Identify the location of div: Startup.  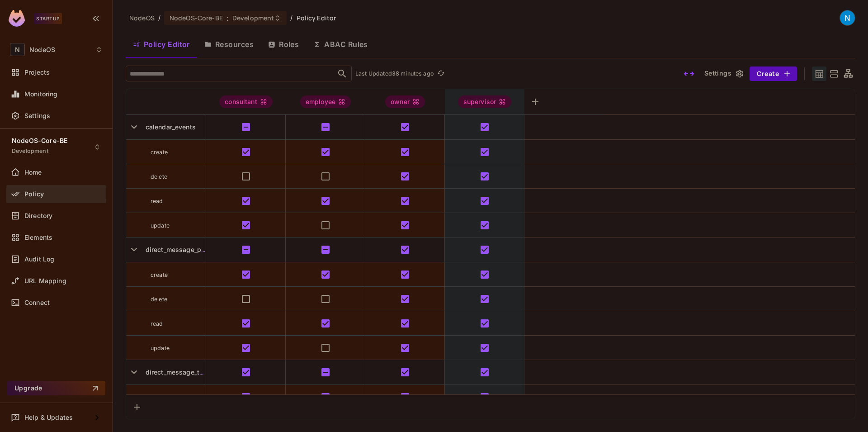
(48, 19).